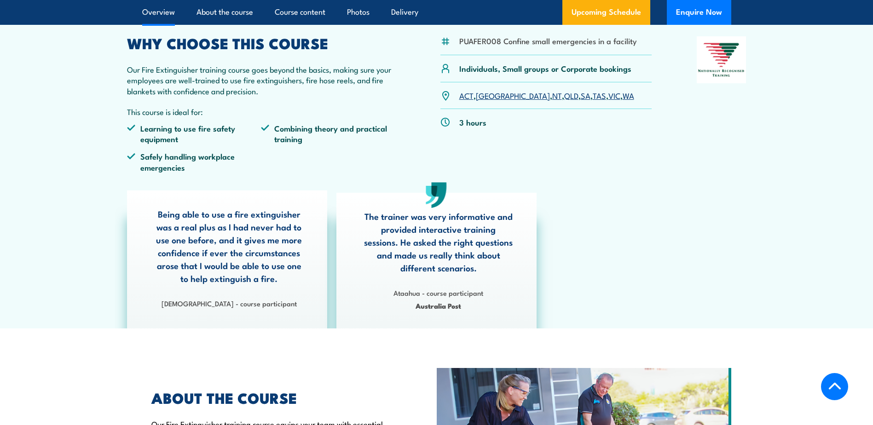  What do you see at coordinates (628, 95) in the screenshot?
I see `a: WA` at bounding box center [628, 95].